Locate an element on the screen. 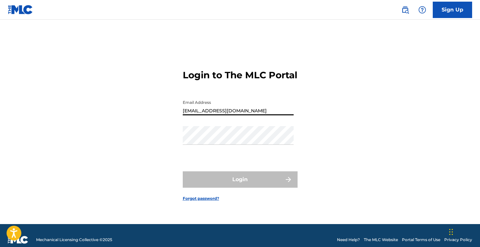 This screenshot has height=247, width=480. img: search is located at coordinates (405, 10).